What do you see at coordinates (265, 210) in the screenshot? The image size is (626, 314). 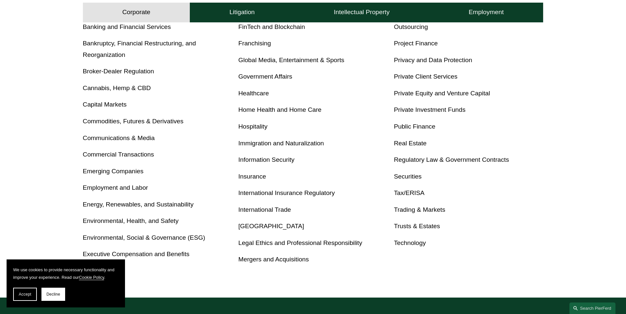 I see `a: International Trade` at bounding box center [265, 210].